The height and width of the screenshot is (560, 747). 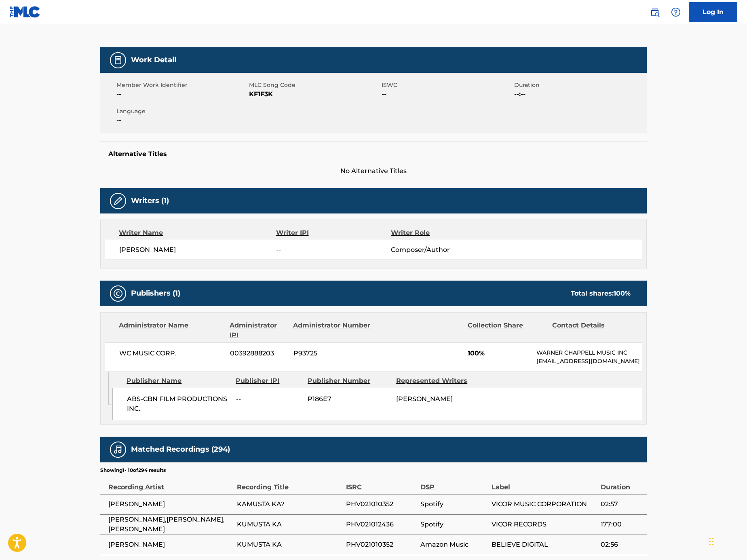 What do you see at coordinates (332, 331) in the screenshot?
I see `div: Administrator Number` at bounding box center [332, 331].